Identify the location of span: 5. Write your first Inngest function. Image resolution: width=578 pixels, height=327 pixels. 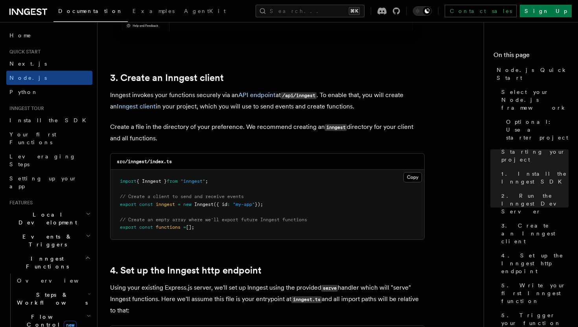
(534, 293).